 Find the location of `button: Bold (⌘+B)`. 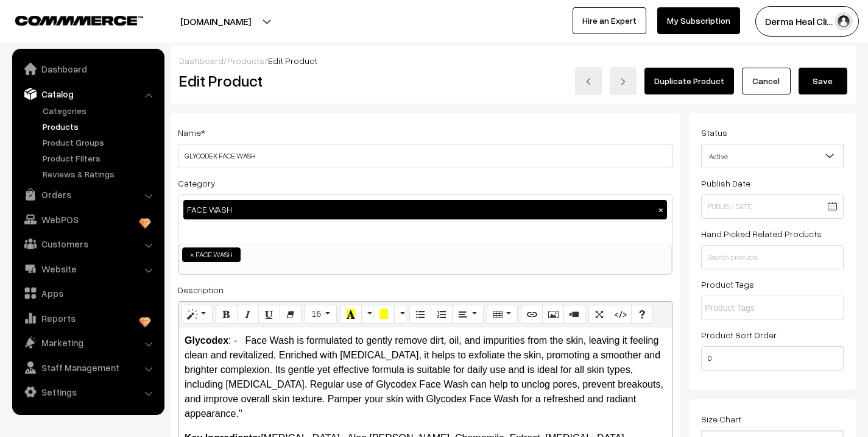

button: Bold (⌘+B) is located at coordinates (226, 314).